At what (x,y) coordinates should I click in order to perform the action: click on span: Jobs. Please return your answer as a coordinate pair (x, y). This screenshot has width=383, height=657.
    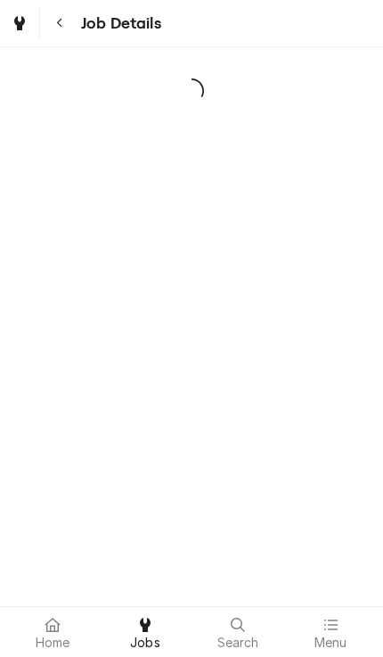
    Looking at the image, I should click on (145, 642).